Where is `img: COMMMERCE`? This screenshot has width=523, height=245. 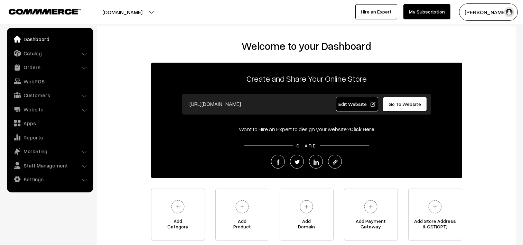 img: COMMMERCE is located at coordinates (45, 11).